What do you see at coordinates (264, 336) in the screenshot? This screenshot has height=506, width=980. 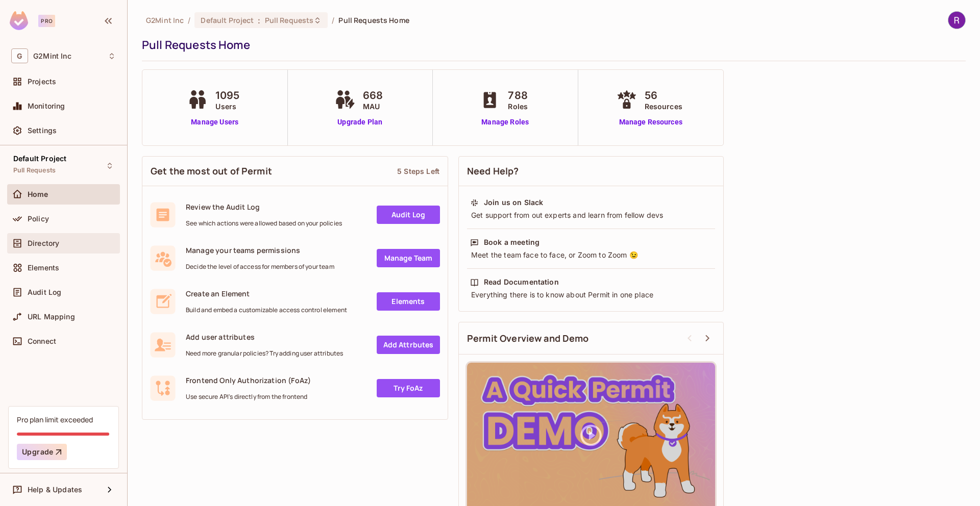 I see `span: Add user attributes` at bounding box center [264, 336].